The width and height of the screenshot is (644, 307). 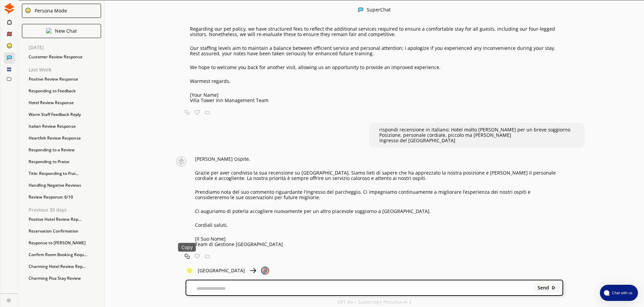 I want to click on button: atlas-launcher, so click(x=619, y=293).